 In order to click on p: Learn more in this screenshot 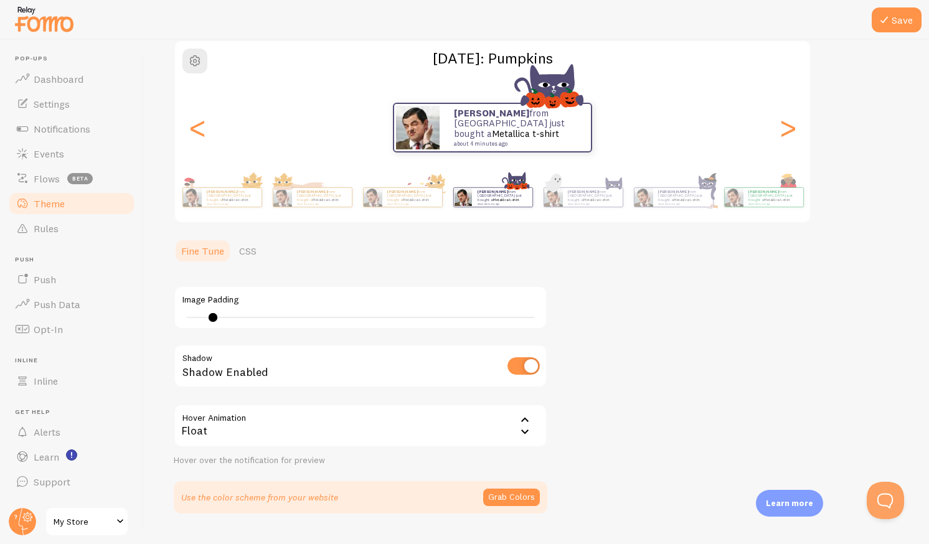, I will do `click(789, 503)`.